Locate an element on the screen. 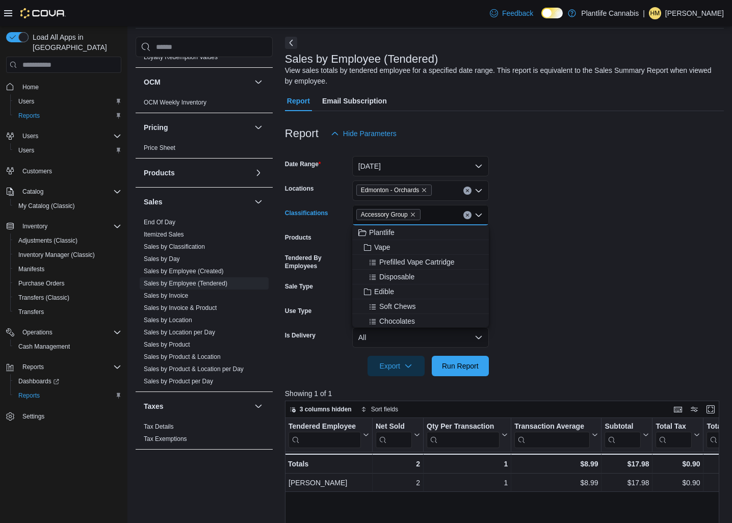  a: Purchase Orders is located at coordinates (41, 283).